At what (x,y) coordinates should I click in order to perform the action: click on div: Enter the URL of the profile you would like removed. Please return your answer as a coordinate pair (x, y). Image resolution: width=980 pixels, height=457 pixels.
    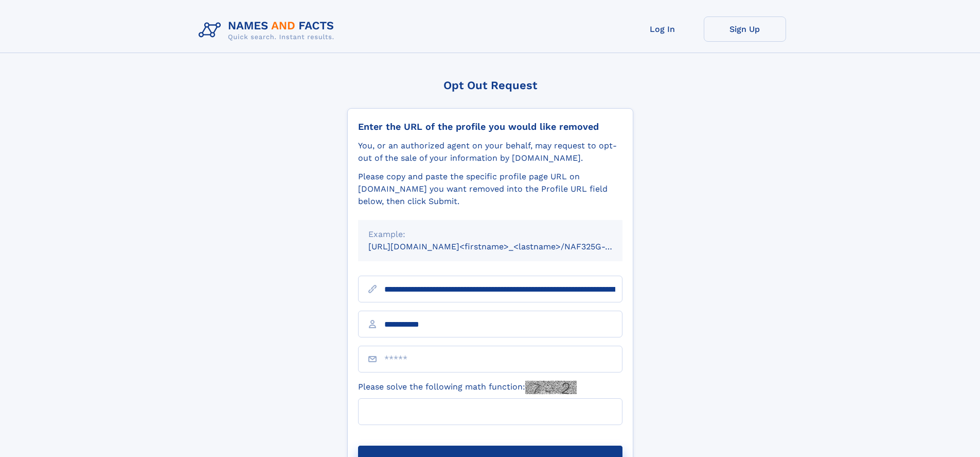
    Looking at the image, I should click on (490, 127).